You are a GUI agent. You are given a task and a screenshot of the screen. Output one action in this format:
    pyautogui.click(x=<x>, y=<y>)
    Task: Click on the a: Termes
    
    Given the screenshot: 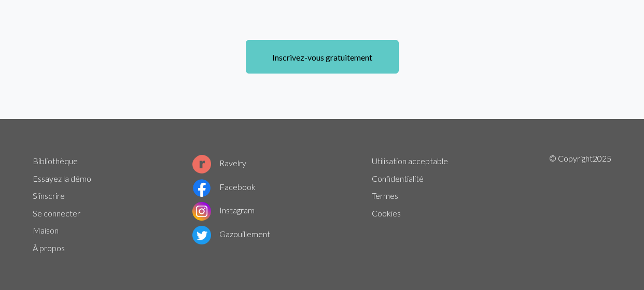 What is the action you would take?
    pyautogui.click(x=385, y=195)
    